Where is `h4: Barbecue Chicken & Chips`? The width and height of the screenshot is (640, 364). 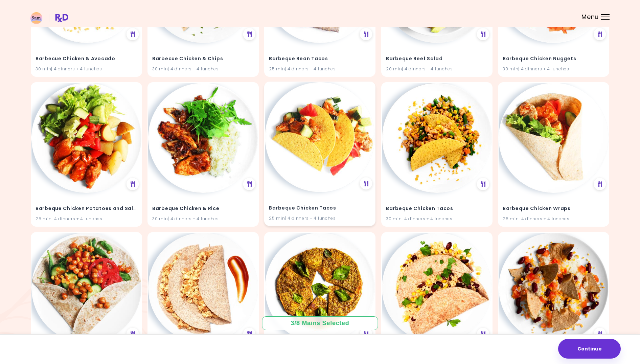
h4: Barbecue Chicken & Chips is located at coordinates (203, 59).